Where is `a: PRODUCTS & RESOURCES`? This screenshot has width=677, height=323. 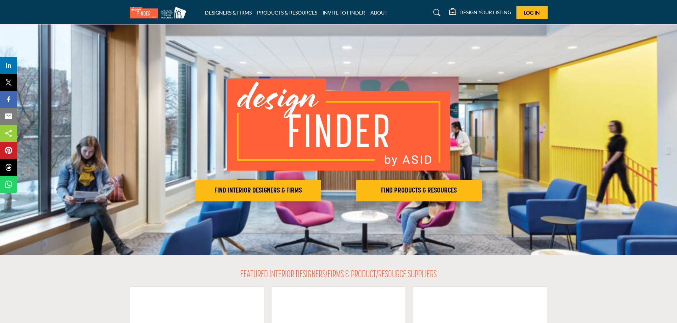 a: PRODUCTS & RESOURCES is located at coordinates (287, 12).